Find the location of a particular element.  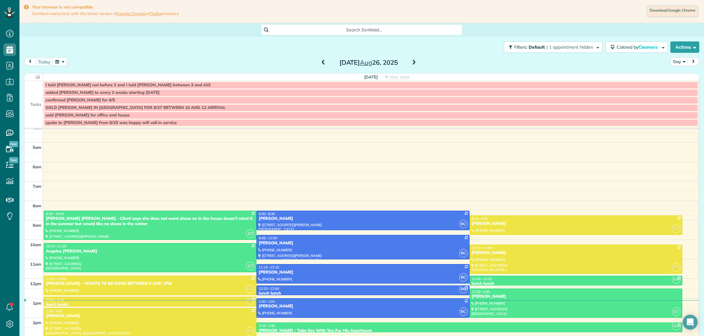

span: | 1 appointment hidden is located at coordinates (569, 47).